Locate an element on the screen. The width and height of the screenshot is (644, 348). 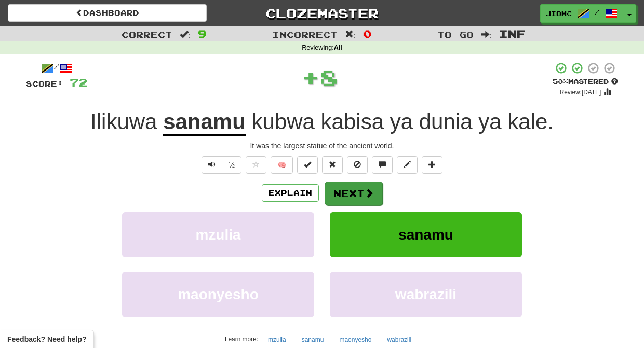
span: kale is located at coordinates (527, 122).